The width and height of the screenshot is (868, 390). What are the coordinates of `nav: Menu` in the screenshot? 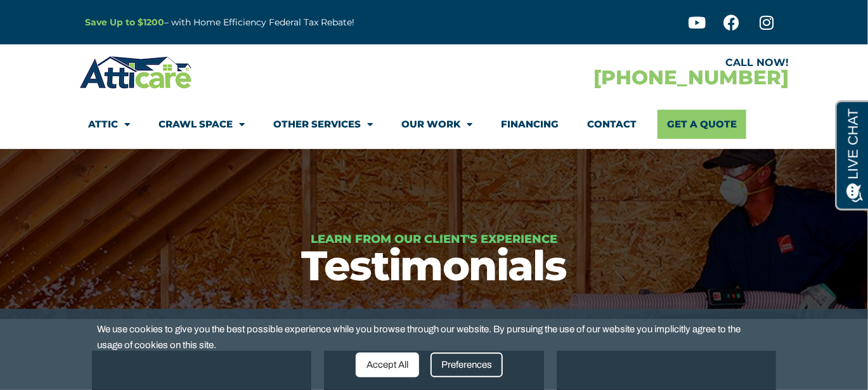 It's located at (434, 124).